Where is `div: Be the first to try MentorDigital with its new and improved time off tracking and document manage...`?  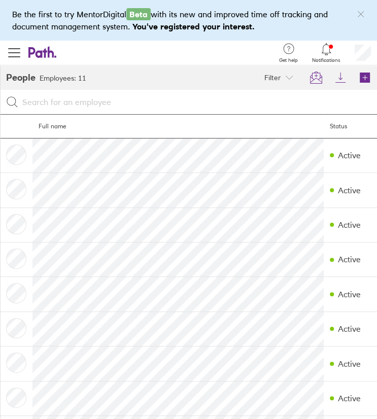
div: Be the first to try MentorDigital with its new and improved time off tracking and document manage... is located at coordinates (188, 20).